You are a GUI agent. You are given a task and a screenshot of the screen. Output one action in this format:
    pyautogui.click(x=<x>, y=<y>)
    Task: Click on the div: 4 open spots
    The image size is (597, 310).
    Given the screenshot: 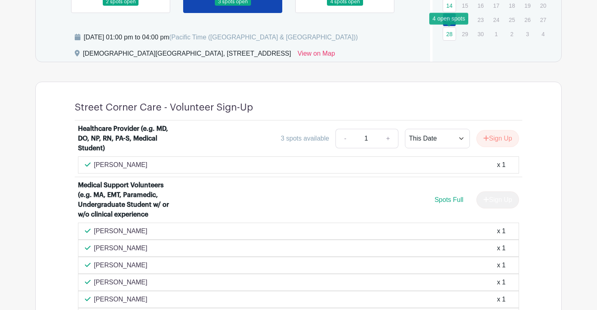 What is the action you would take?
    pyautogui.click(x=449, y=18)
    